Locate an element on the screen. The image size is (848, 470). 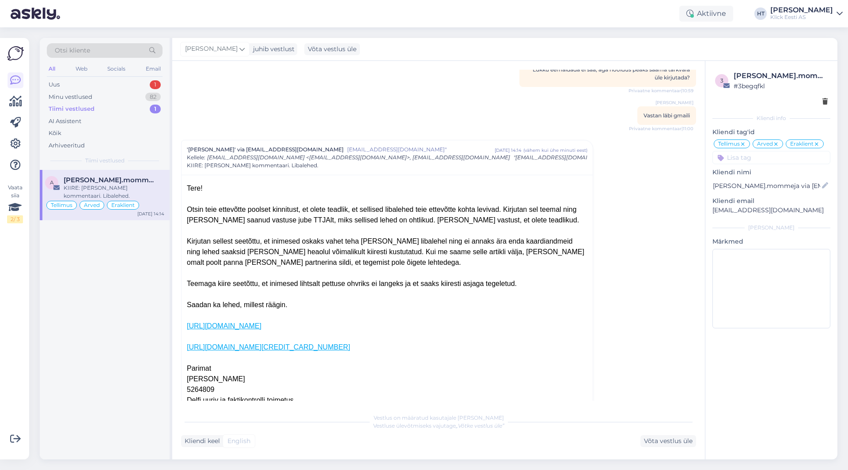
span: Otsi kliente is located at coordinates (72, 50).